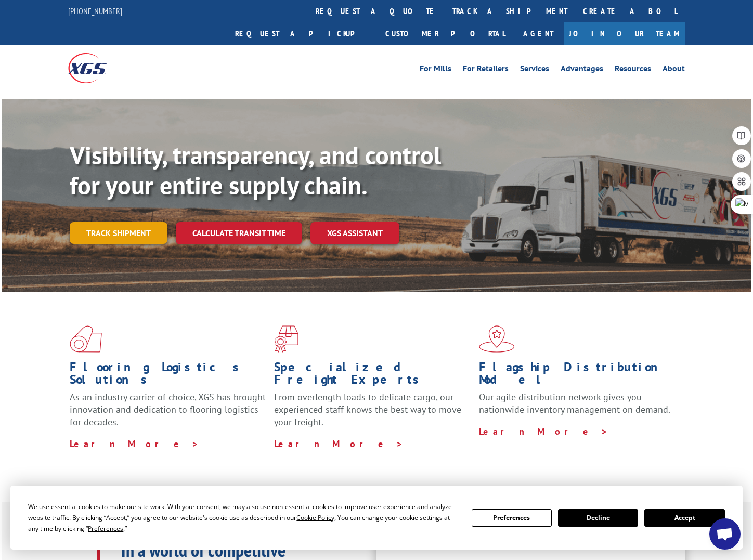 The height and width of the screenshot is (560, 753). I want to click on div: Cookie Consent Prompt, so click(376, 518).